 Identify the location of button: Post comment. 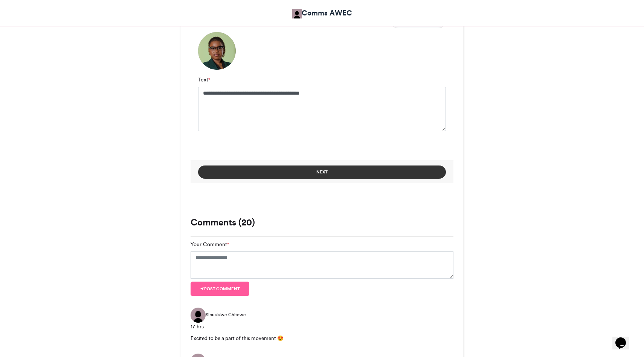
(220, 289).